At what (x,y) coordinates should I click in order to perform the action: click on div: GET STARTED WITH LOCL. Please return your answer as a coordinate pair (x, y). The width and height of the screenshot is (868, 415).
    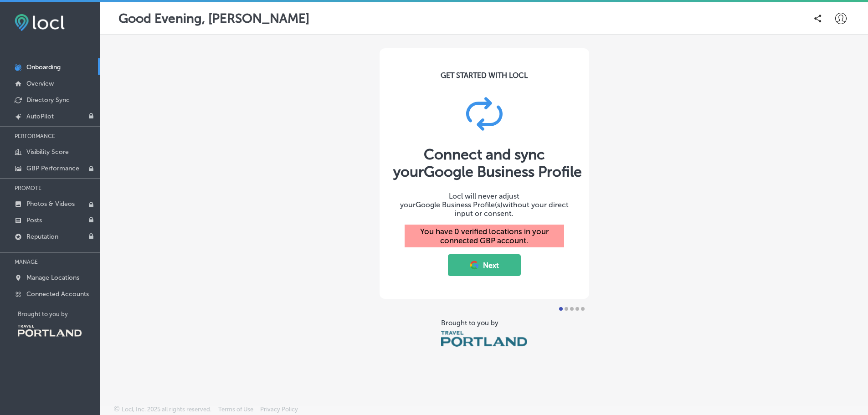
    Looking at the image, I should click on (484, 75).